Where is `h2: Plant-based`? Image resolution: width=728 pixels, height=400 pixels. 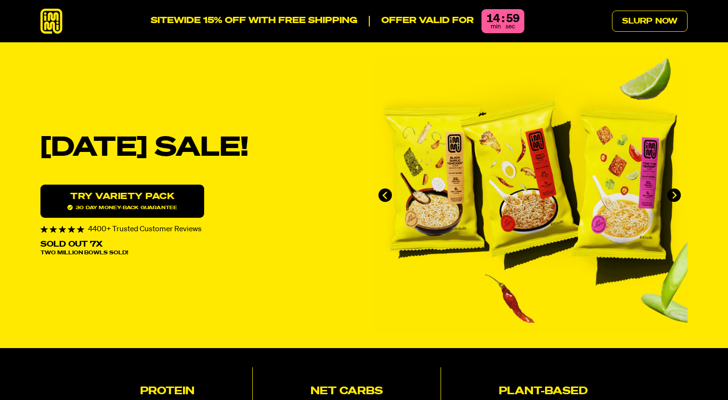
h2: Plant-based is located at coordinates (543, 392).